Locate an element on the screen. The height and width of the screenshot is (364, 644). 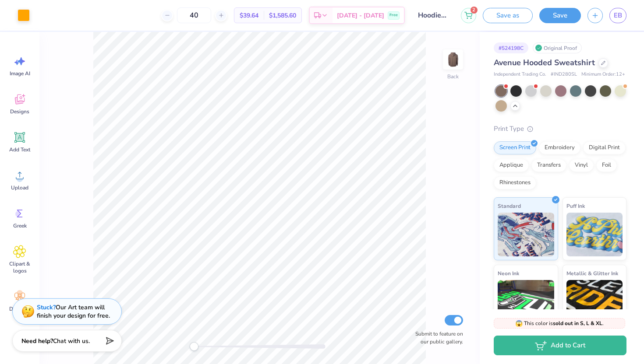
div: # 524198C is located at coordinates (511, 48).